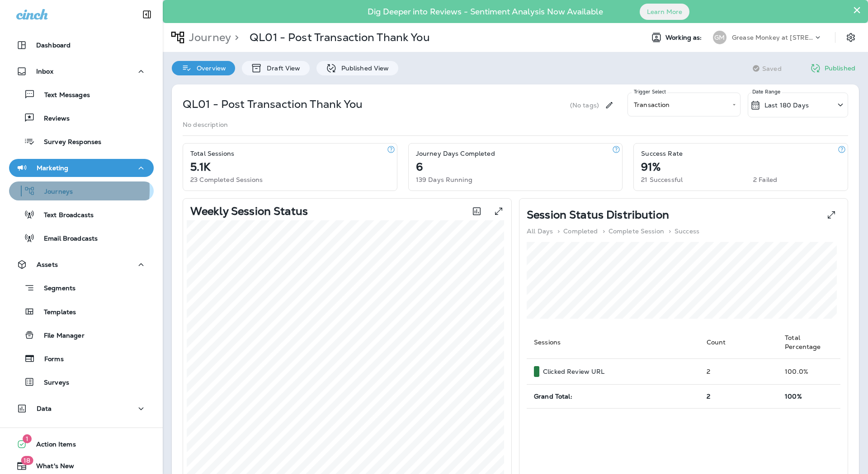 This screenshot has height=474, width=868. I want to click on p: Success Rate, so click(661, 154).